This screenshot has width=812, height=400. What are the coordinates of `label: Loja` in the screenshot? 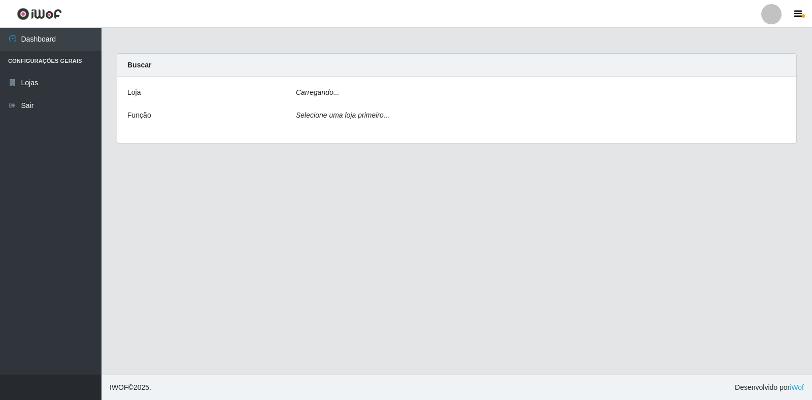 It's located at (134, 92).